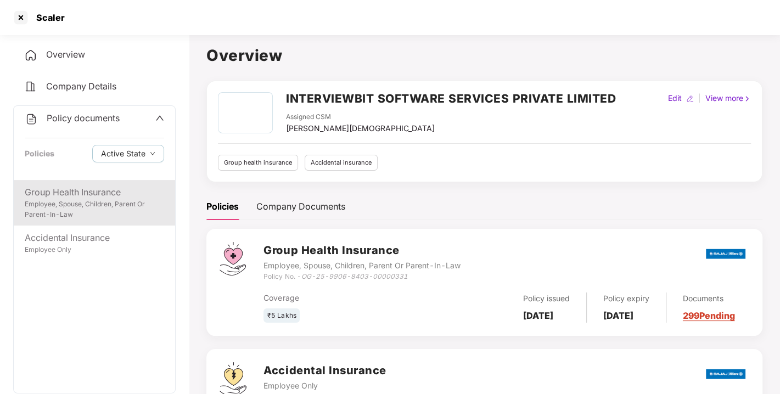 The width and height of the screenshot is (780, 394). What do you see at coordinates (675, 98) in the screenshot?
I see `div: Edit` at bounding box center [675, 98].